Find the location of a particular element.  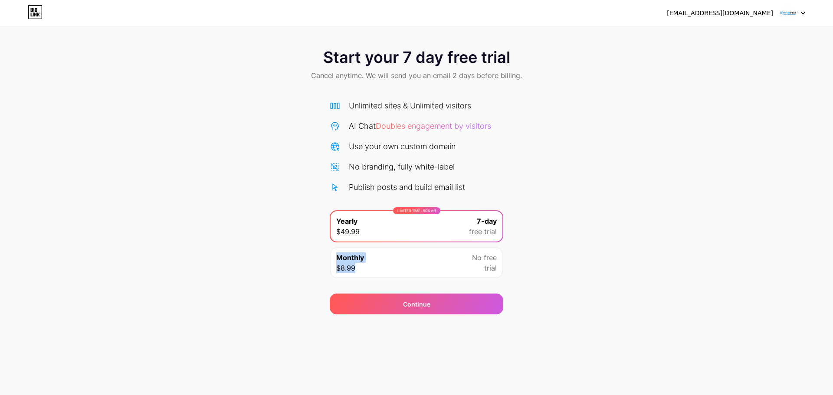

span: Monthly is located at coordinates (350, 258).